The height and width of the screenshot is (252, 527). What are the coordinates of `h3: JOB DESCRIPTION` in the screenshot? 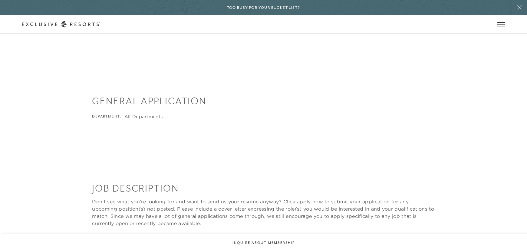 It's located at (263, 188).